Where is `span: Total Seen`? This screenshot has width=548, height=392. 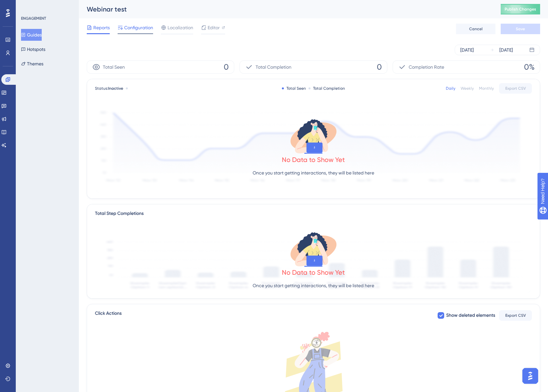 span: Total Seen is located at coordinates (114, 67).